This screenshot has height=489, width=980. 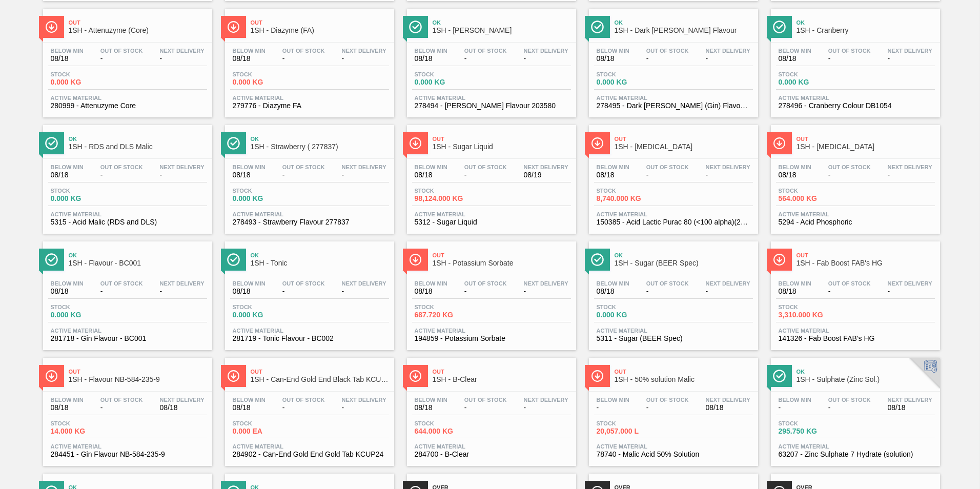 I want to click on span: 14.000 KG, so click(x=87, y=431).